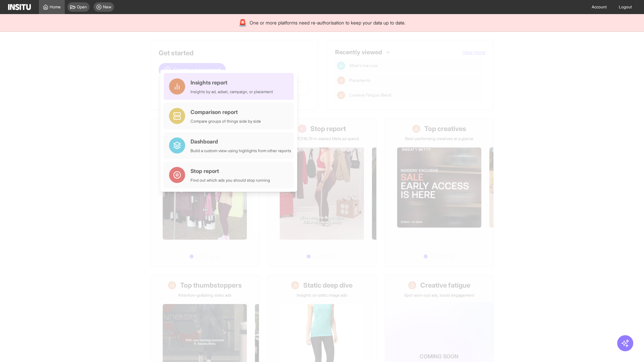 Image resolution: width=644 pixels, height=362 pixels. Describe the element at coordinates (55, 7) in the screenshot. I see `span: Home` at that location.